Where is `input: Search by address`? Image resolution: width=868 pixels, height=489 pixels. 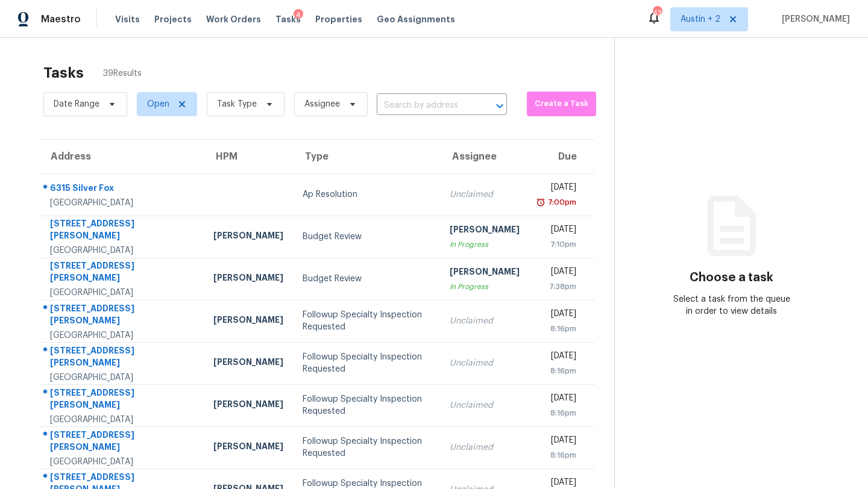 input: Search by address is located at coordinates (425, 105).